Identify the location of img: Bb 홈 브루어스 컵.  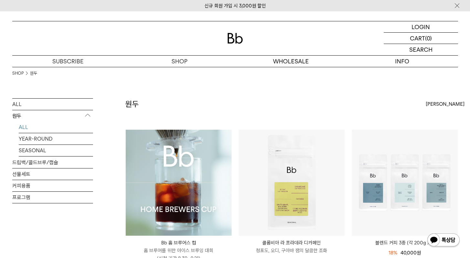
(179, 183).